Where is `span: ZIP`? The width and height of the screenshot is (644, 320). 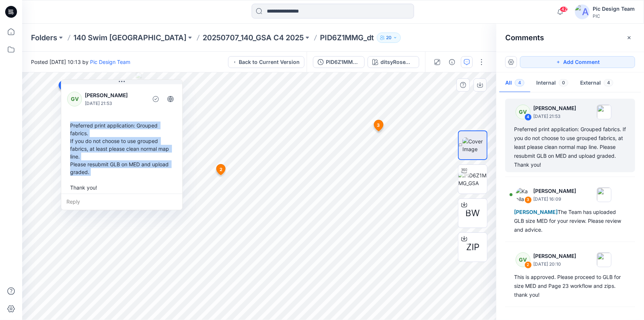 span: ZIP is located at coordinates (473, 247).